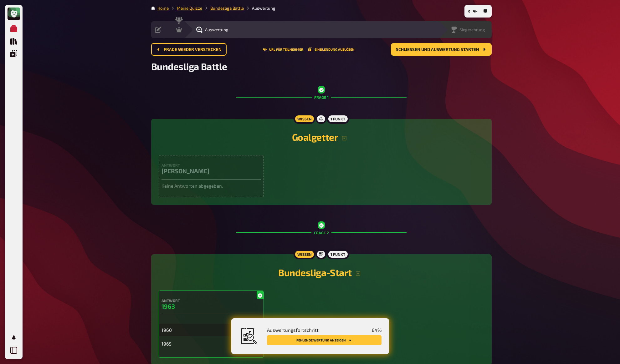 This screenshot has height=364, width=620. Describe the element at coordinates (293, 330) in the screenshot. I see `span: Auswertungsfortschritt` at that location.